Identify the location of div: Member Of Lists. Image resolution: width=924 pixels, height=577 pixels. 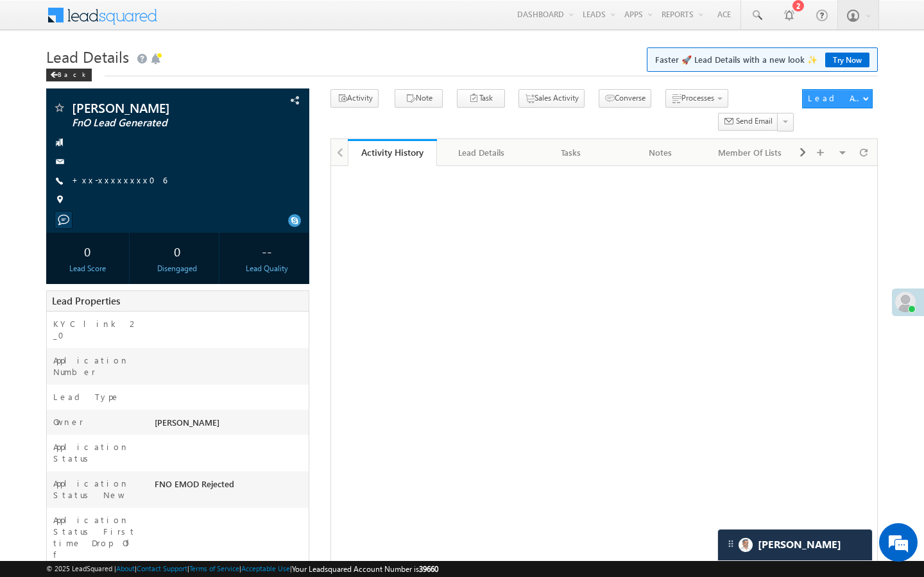
(750, 152).